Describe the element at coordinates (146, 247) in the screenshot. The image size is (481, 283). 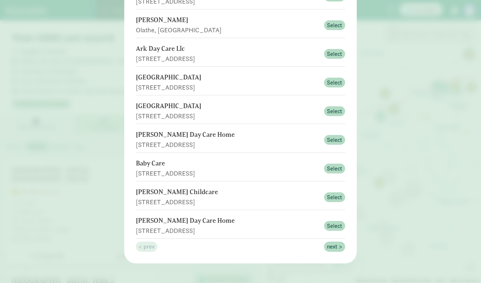
I see `span: < prev` at that location.